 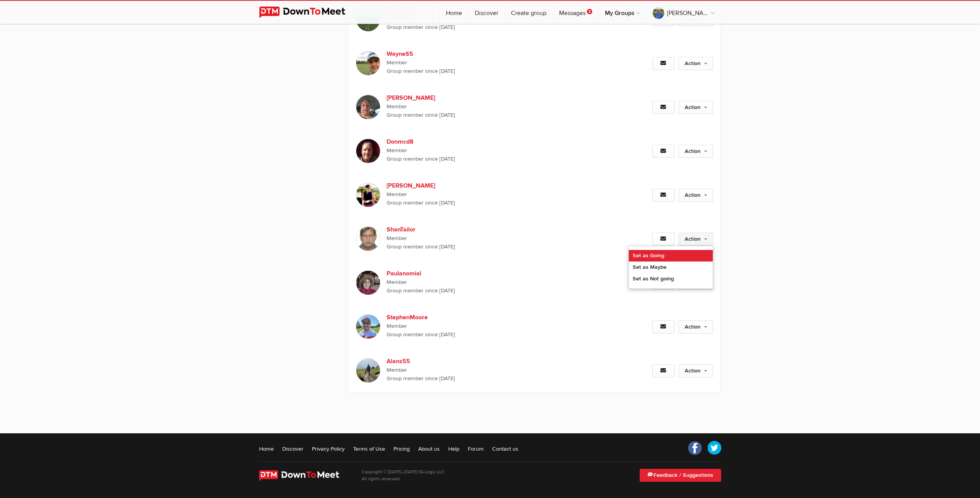 I want to click on span: 21st, so click(x=404, y=479).